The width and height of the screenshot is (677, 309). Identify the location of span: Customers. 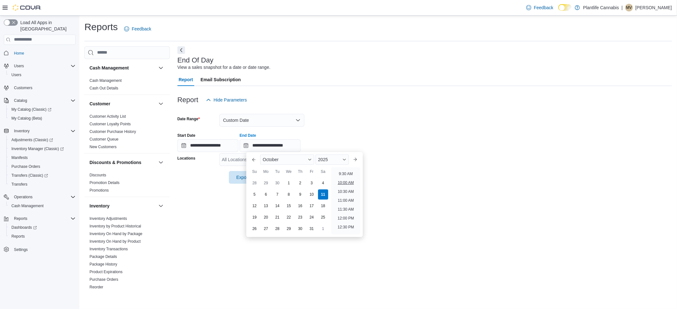
(43, 88).